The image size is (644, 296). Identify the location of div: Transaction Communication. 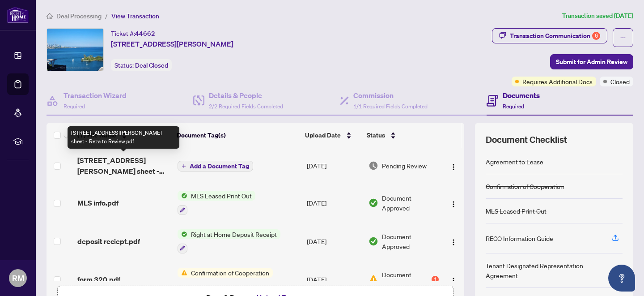
(555, 36).